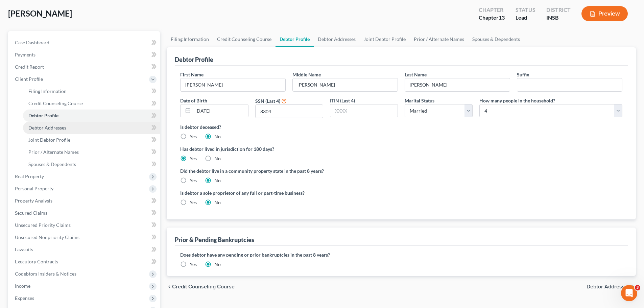 This screenshot has width=644, height=308. I want to click on div: Lead, so click(525, 18).